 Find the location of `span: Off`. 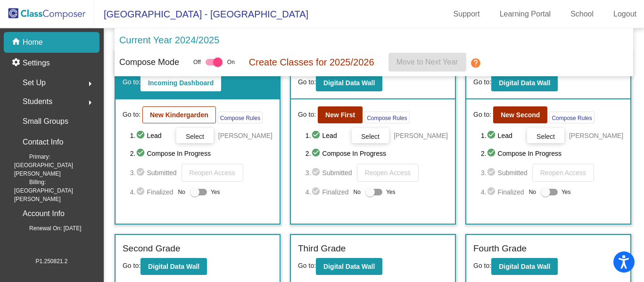

span: Off is located at coordinates (197, 62).